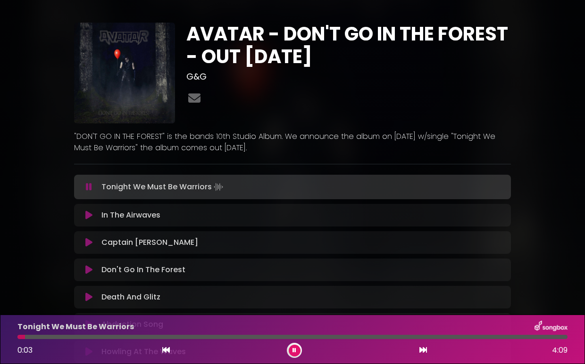 The image size is (585, 364). Describe the element at coordinates (143, 270) in the screenshot. I see `p: Don't Go In The Forest` at that location.